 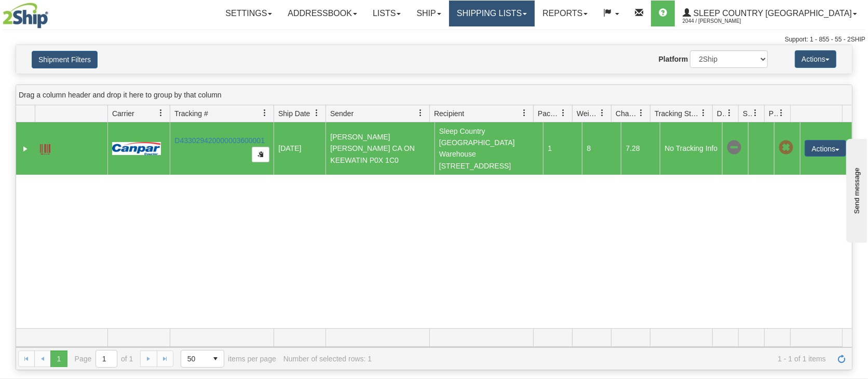 What do you see at coordinates (202, 359) in the screenshot?
I see `span: Page sizes drop down` at bounding box center [202, 359].